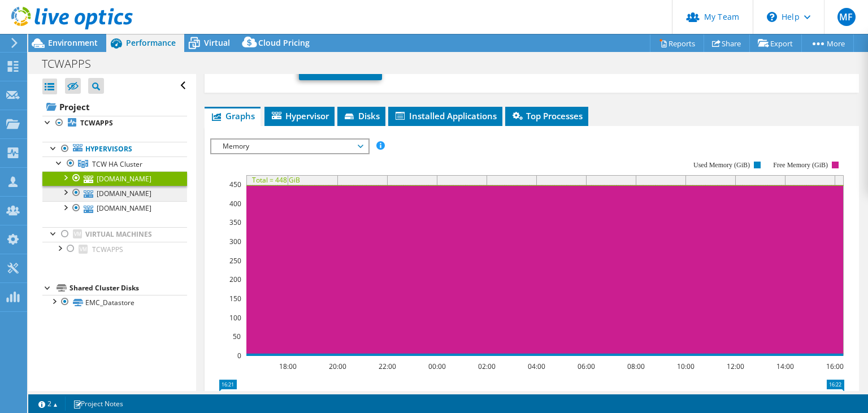  Describe the element at coordinates (722, 165) in the screenshot. I see `text: Used Memory (GiB)` at that location.